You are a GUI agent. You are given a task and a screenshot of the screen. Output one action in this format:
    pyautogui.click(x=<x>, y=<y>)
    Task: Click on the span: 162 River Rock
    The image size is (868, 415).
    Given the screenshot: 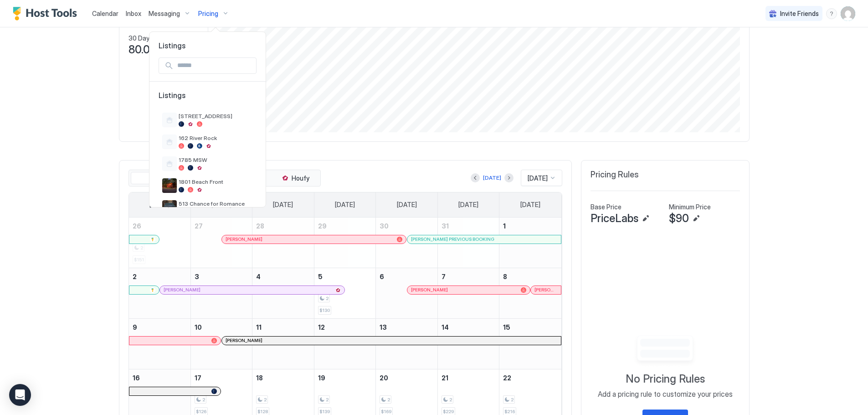 What is the action you would take?
    pyautogui.click(x=216, y=138)
    